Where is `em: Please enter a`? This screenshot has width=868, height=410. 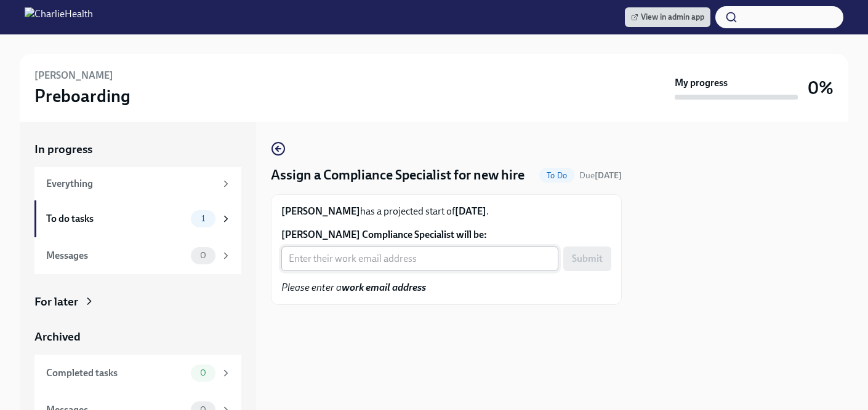
em: Please enter a is located at coordinates (353, 287).